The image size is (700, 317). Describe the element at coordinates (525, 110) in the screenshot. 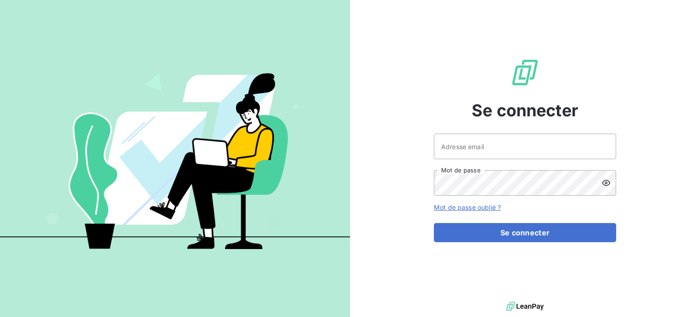

I see `span: Se connecter` at that location.